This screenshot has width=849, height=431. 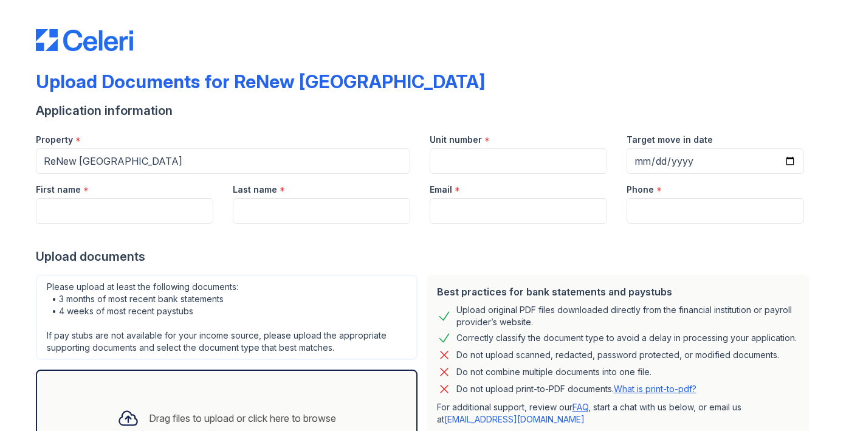 What do you see at coordinates (617, 355) in the screenshot?
I see `div: Do not upload scanned, redacted, password protected, or modified documents.` at bounding box center [617, 355].